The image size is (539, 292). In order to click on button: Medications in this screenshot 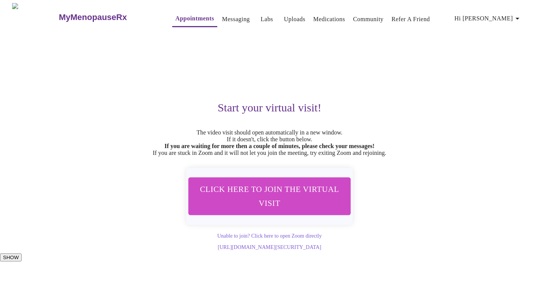, I will do `click(329, 19)`.